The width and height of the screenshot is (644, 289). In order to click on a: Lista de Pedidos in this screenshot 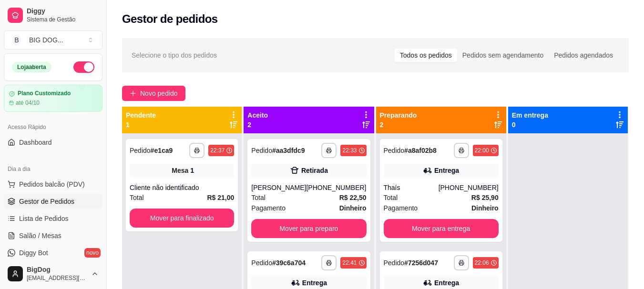, I will do `click(53, 219)`.